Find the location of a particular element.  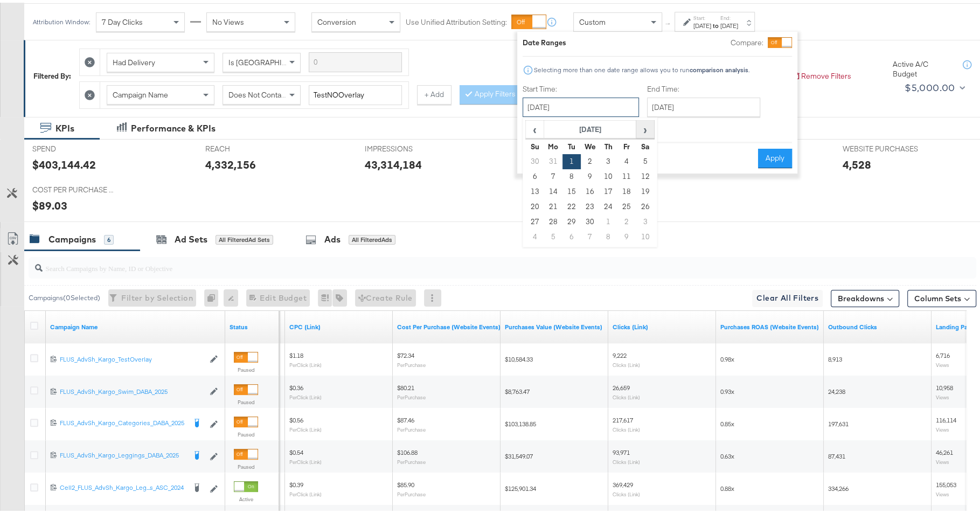

label: Start: is located at coordinates (702, 15).